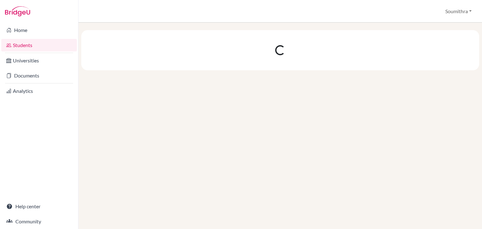 This screenshot has height=229, width=482. What do you see at coordinates (39, 222) in the screenshot?
I see `a: Community` at bounding box center [39, 222].